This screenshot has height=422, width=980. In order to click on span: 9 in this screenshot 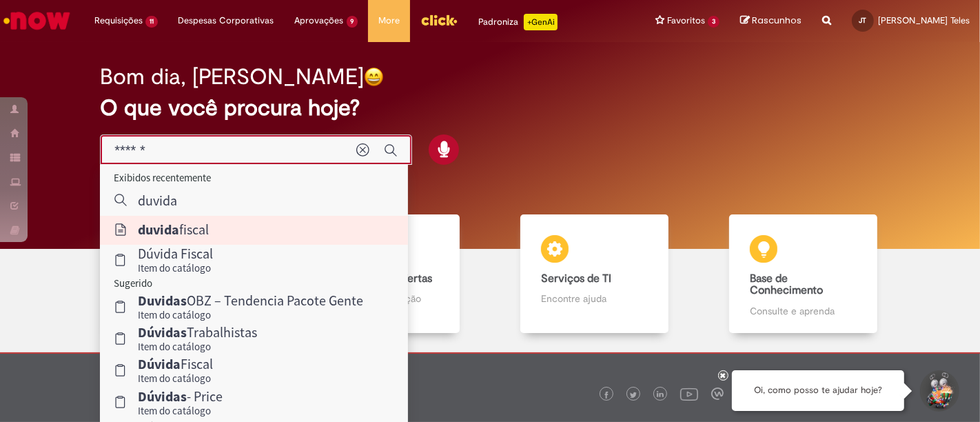, I will do `click(353, 21)`.